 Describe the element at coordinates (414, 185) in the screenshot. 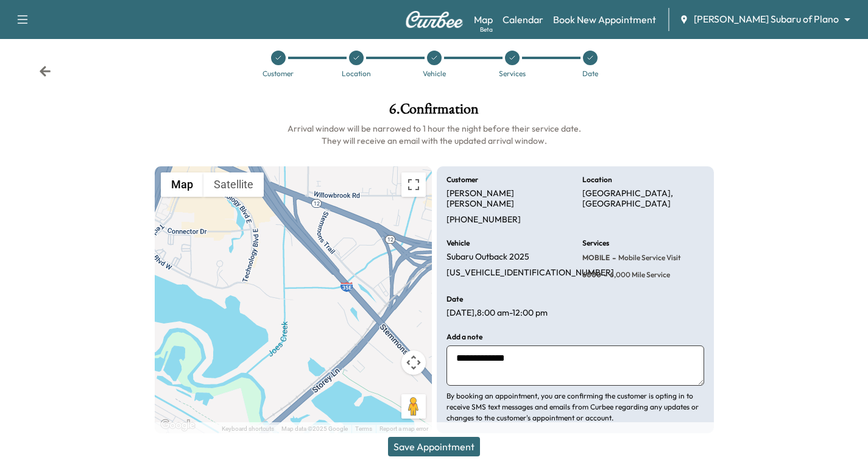

I see `button: Toggle fullscreen view` at that location.